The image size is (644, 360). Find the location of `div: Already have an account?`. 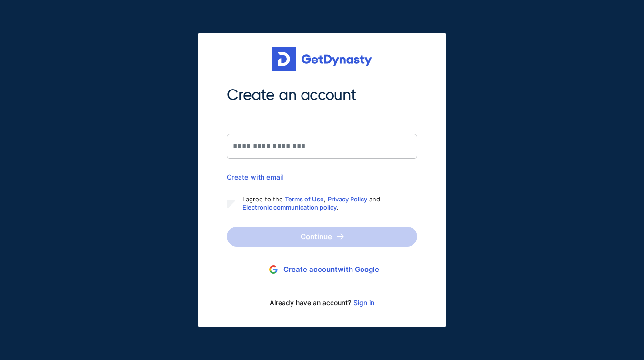

div: Already have an account? is located at coordinates (322, 303).